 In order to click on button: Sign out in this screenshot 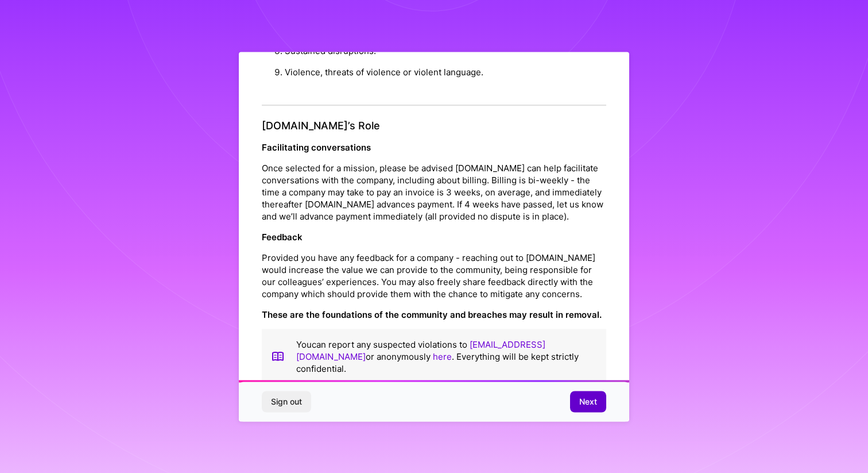, I will do `click(287, 401)`.